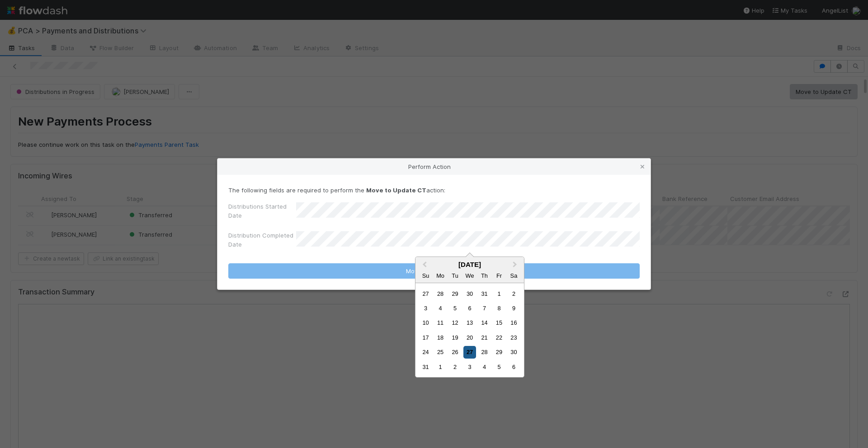  What do you see at coordinates (499, 322) in the screenshot?
I see `div: Choose Friday, August 15th, 2025` at bounding box center [499, 322].